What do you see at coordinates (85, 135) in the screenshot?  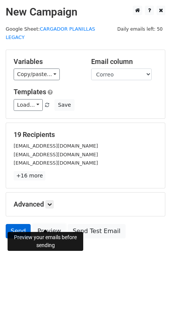 I see `h5: 19 Recipients` at bounding box center [85, 135].